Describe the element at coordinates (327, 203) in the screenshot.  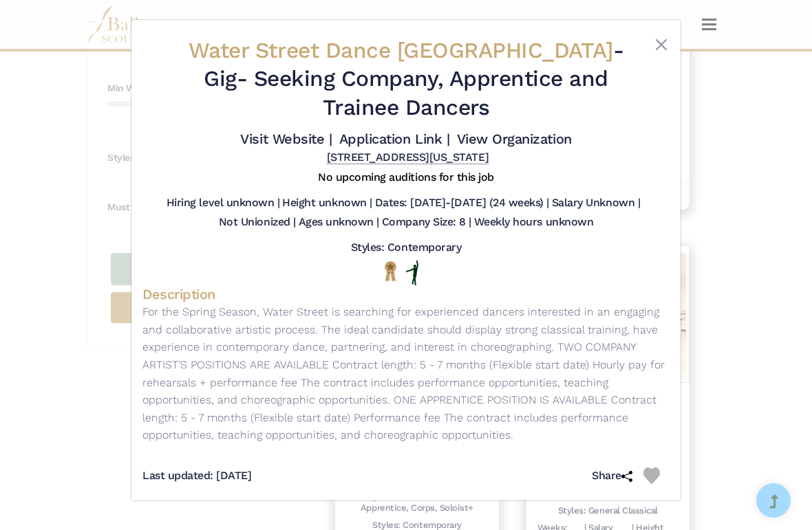
I see `h5: Height unknown |` at that location.